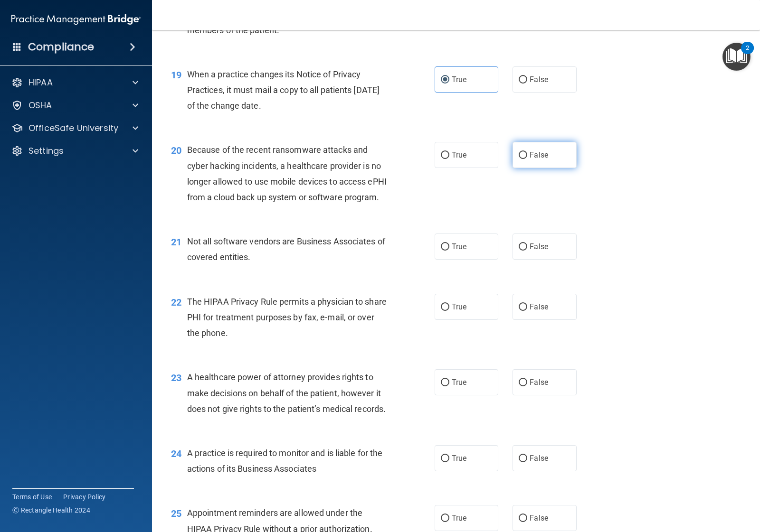  I want to click on p: HIPAA, so click(40, 82).